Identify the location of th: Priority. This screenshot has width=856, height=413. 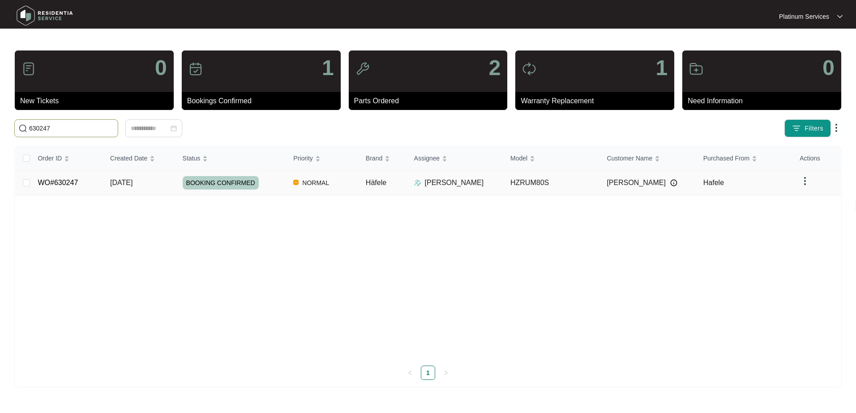
(322, 158).